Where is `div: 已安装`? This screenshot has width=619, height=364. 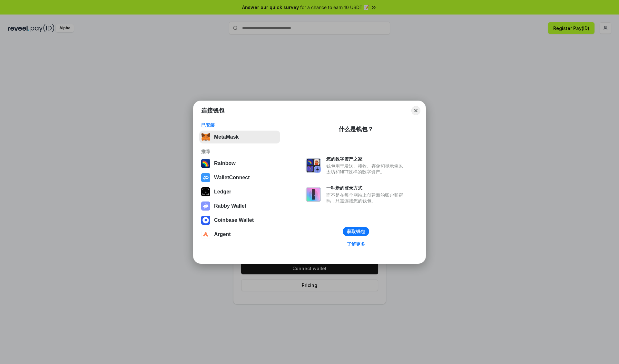
div: 已安装 is located at coordinates (240, 125).